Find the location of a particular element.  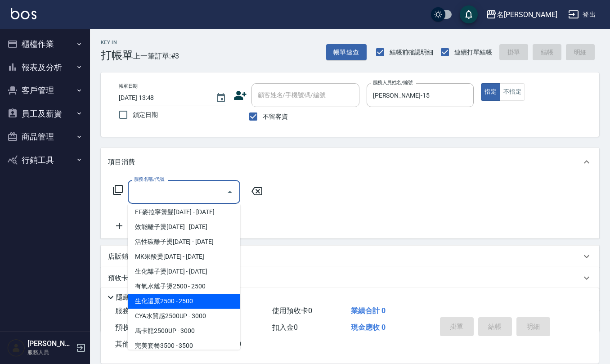

span: 生化還原2500 - 2500 is located at coordinates (184, 301).